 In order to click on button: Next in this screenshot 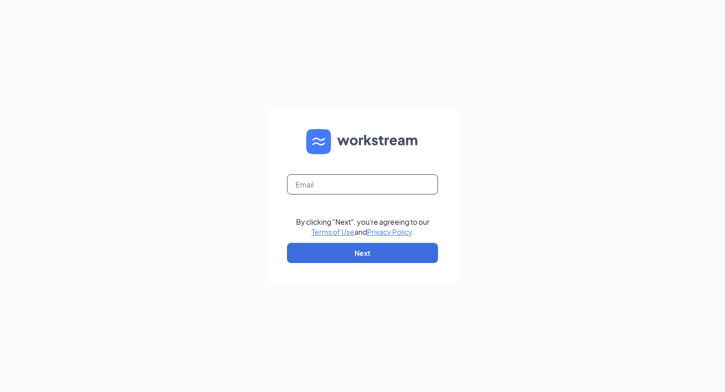, I will do `click(363, 253)`.